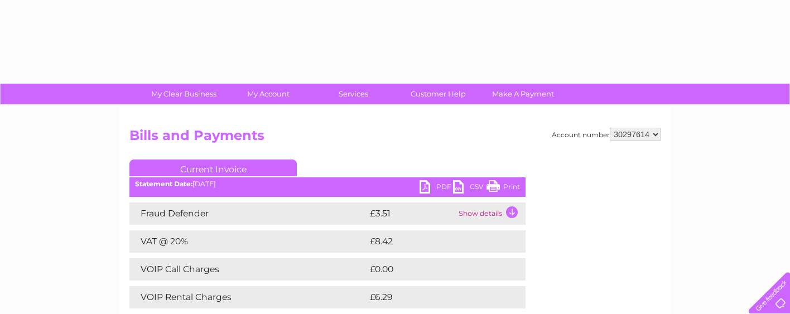 This screenshot has height=314, width=790. Describe the element at coordinates (523, 94) in the screenshot. I see `a: Make A Payment` at that location.